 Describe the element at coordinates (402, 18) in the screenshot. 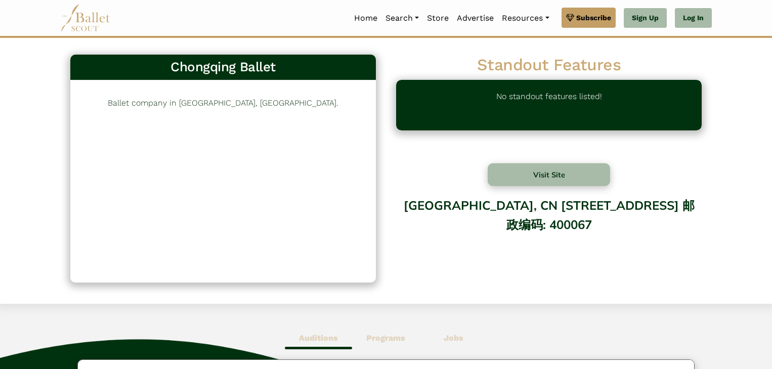

I see `a: Search` at that location.